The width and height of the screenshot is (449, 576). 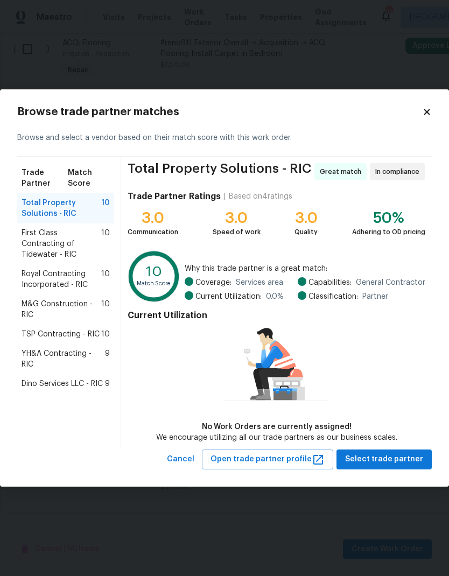 What do you see at coordinates (153, 232) in the screenshot?
I see `div: Communication` at bounding box center [153, 232].